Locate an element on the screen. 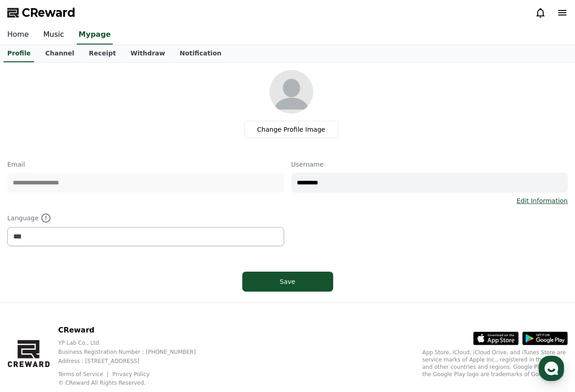 This screenshot has width=575, height=392. span: CReward is located at coordinates (49, 13).